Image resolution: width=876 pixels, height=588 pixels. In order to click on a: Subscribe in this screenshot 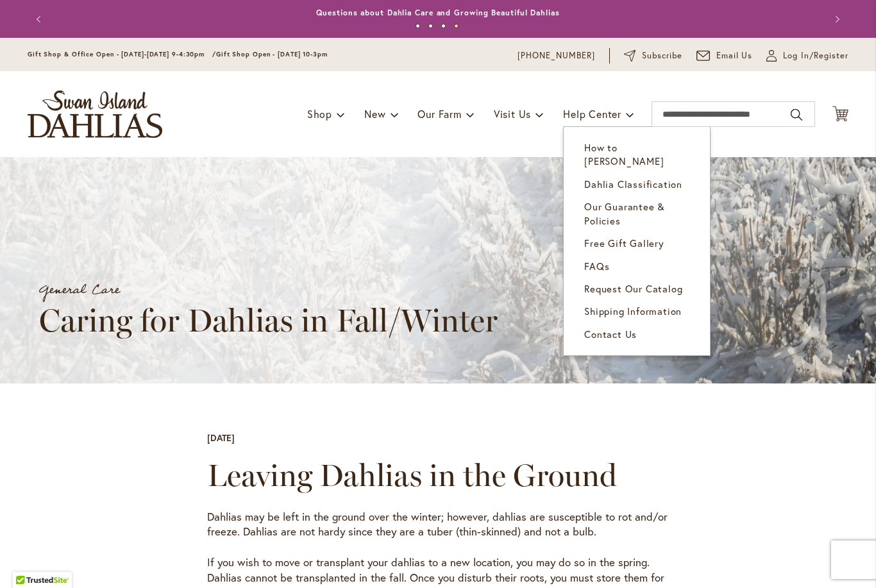, I will do `click(652, 56)`.